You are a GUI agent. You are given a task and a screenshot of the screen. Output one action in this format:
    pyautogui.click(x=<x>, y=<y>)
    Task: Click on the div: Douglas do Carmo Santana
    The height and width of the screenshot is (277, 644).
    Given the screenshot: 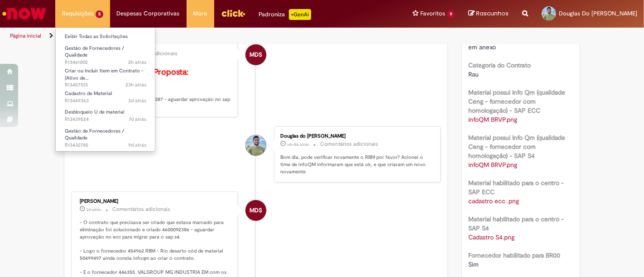 What is the action you would take?
    pyautogui.click(x=256, y=146)
    